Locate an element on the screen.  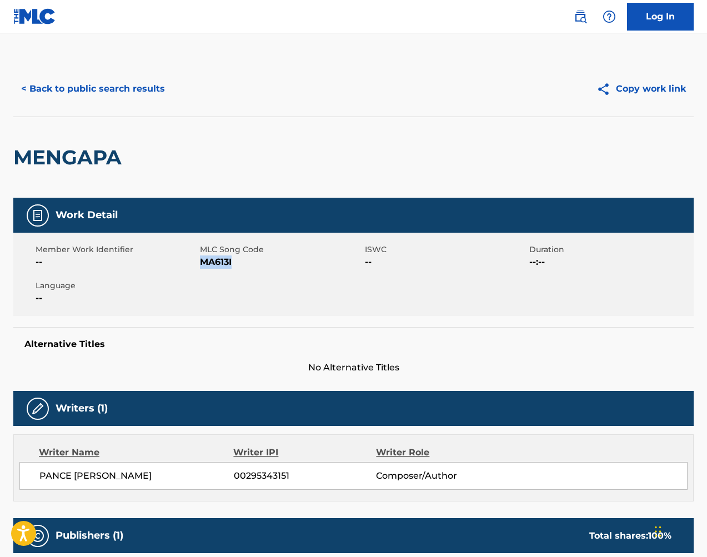
span: MLC Song Code is located at coordinates (281, 249).